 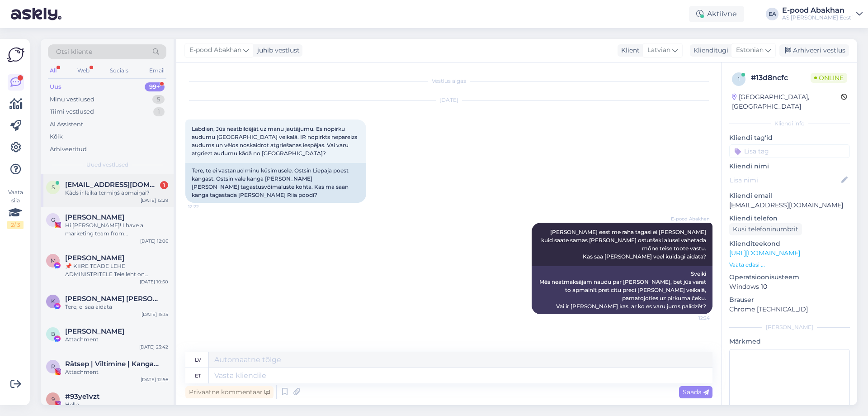 I want to click on input: Lisa nimi, so click(x=784, y=180).